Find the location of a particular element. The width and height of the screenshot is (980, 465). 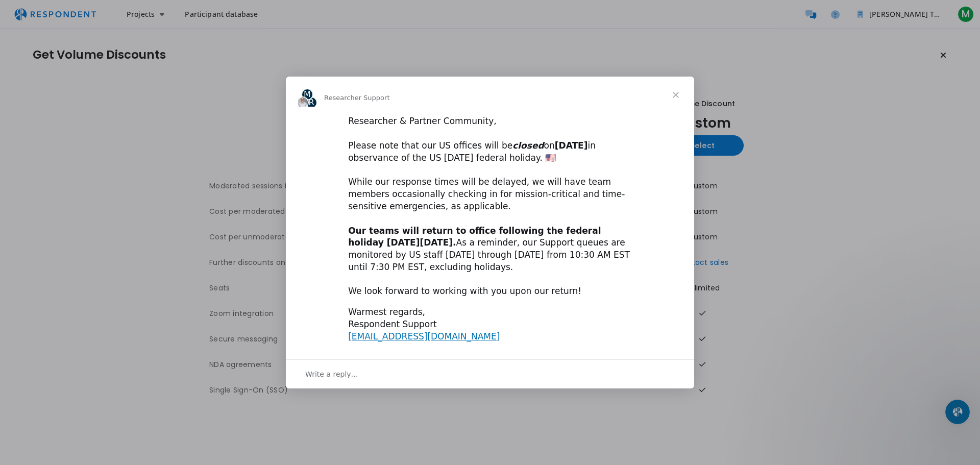

div: R is located at coordinates (311, 102).